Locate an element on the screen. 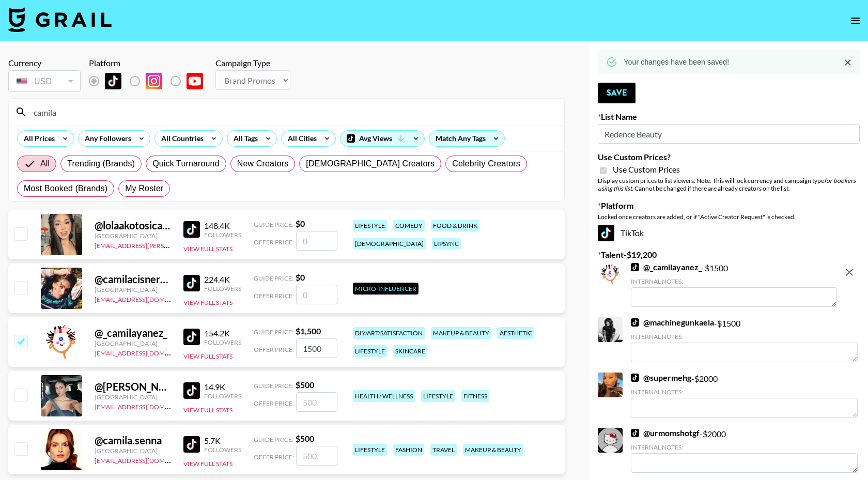 This screenshot has height=480, width=868. div: @ camilacisnerosgg is located at coordinates (133, 279).